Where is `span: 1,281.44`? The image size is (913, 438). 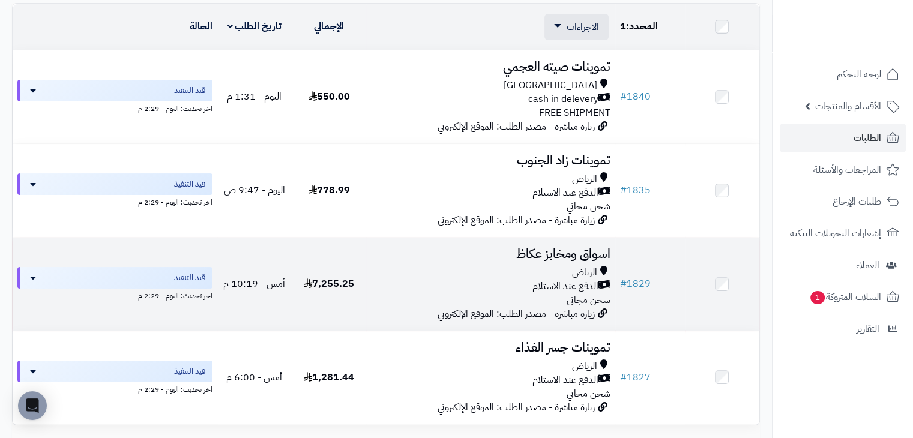
span: 1,281.44 is located at coordinates (329, 378).